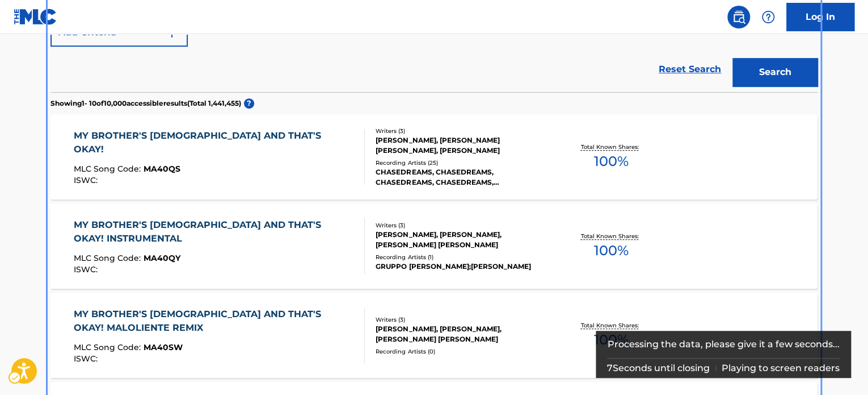 Image resolution: width=868 pixels, height=395 pixels. I want to click on div: Recording Artists ( 1 ), so click(461, 256).